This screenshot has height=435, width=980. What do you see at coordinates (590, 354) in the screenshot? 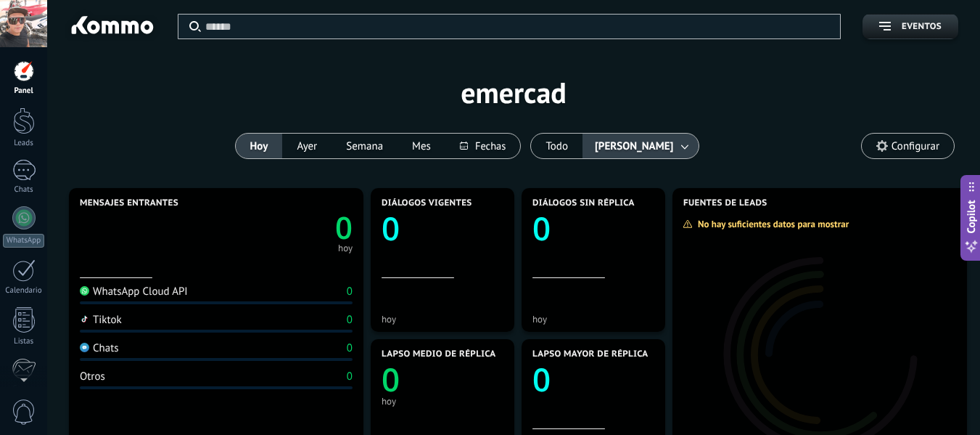
I see `span: Lapso mayor de réplica` at bounding box center [590, 354].